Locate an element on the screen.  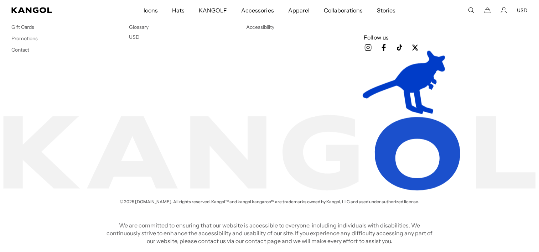
a: Contact is located at coordinates (20, 50).